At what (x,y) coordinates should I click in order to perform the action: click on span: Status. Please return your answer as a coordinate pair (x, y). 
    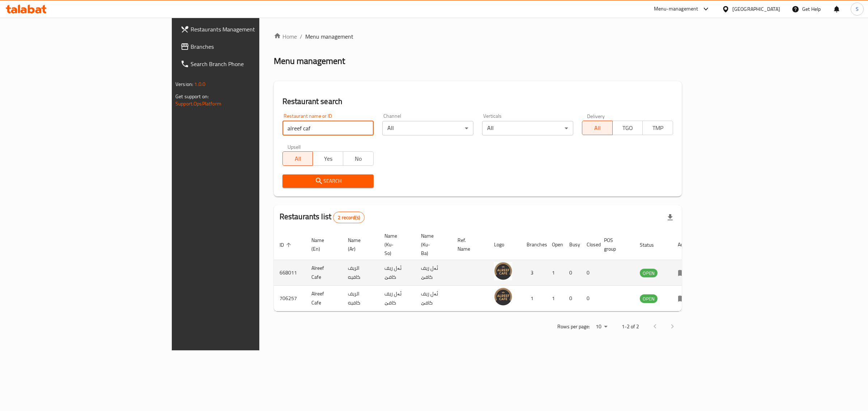
    Looking at the image, I should click on (651, 245).